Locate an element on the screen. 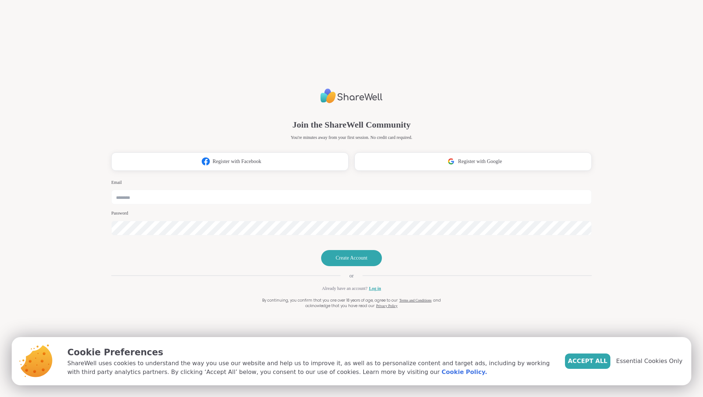 The image size is (703, 397). p: Cookie Preferences is located at coordinates (310, 353).